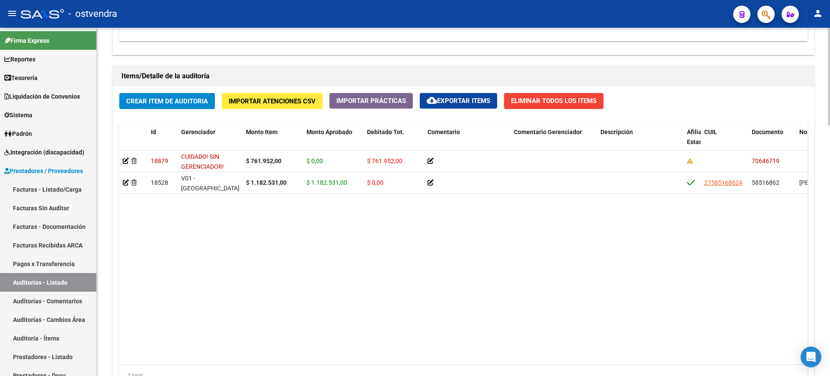  I want to click on span: 18879, so click(159, 161).